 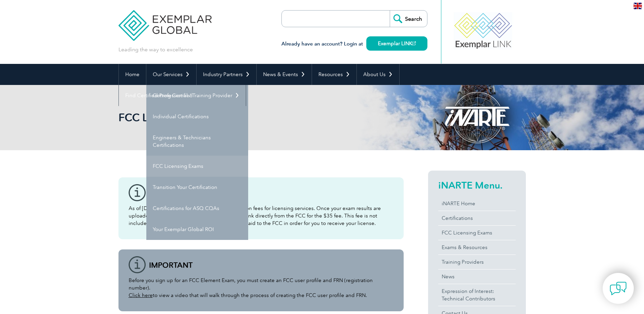 What do you see at coordinates (638, 6) in the screenshot?
I see `img: en` at bounding box center [638, 6].